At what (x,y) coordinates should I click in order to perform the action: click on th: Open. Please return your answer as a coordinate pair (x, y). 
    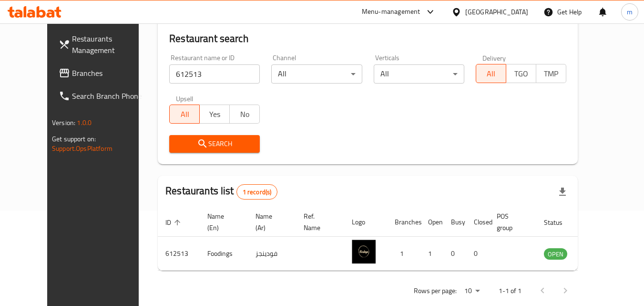
    Looking at the image, I should click on (432, 222).